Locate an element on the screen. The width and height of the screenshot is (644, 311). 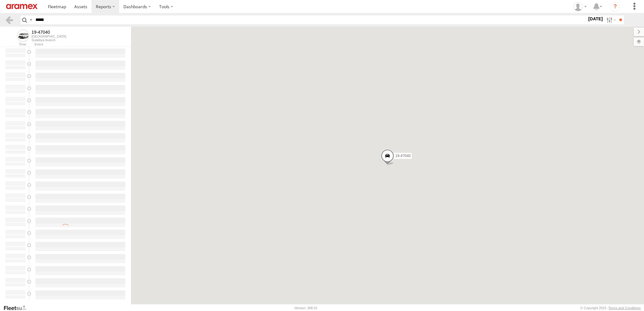
a: Back to previous Page is located at coordinates (9, 20).